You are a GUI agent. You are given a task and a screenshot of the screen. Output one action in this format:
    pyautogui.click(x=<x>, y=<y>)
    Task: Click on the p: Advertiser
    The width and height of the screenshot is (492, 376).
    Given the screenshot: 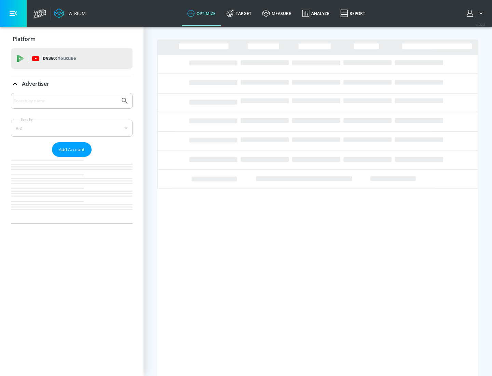 What is the action you would take?
    pyautogui.click(x=36, y=84)
    